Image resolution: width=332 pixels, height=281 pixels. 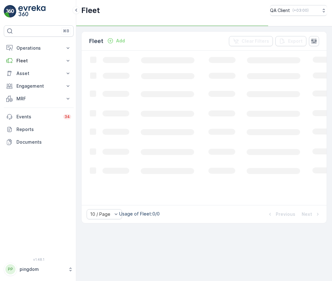 I want to click on button: MRF, so click(x=39, y=99).